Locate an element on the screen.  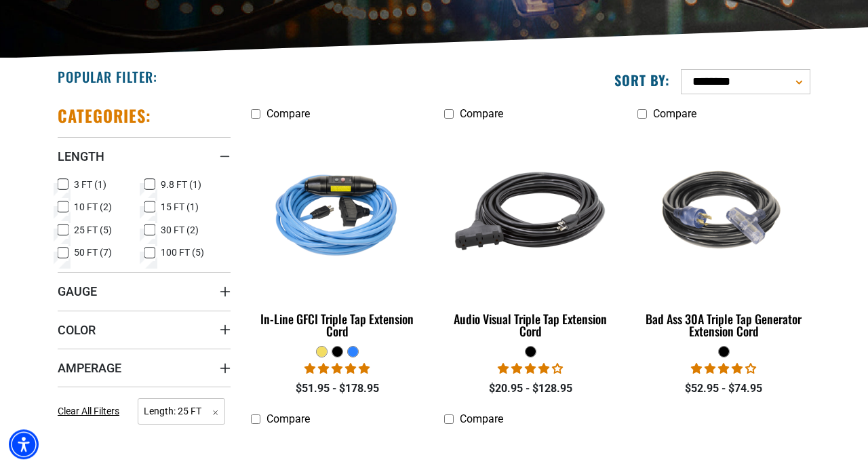
span: Color is located at coordinates (77, 330).